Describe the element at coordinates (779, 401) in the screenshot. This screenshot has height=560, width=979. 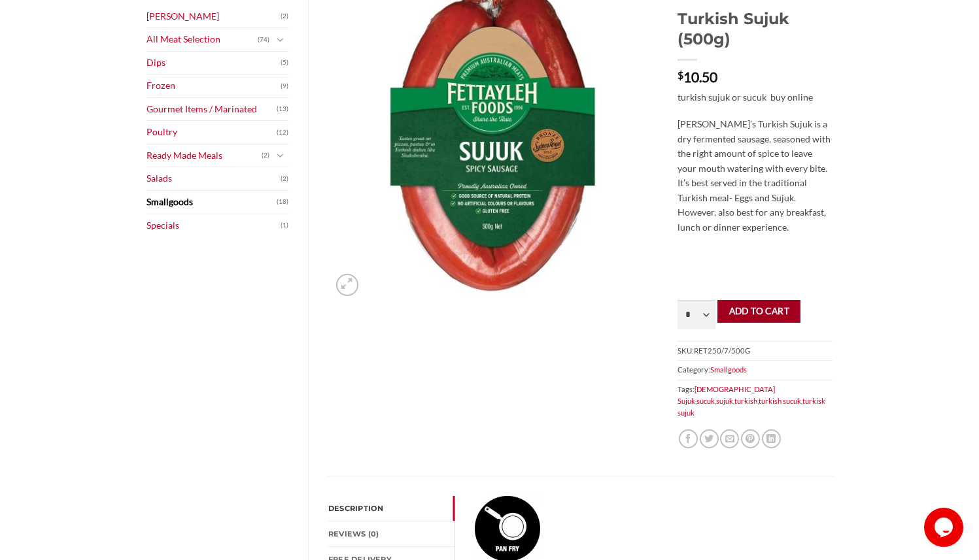
I see `a: turkish sucuk` at that location.